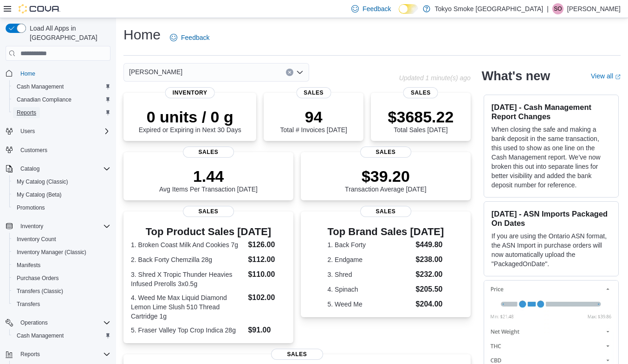 The image size is (628, 364). Describe the element at coordinates (370, 305) in the screenshot. I see `dt: 5. Weed Me` at that location.